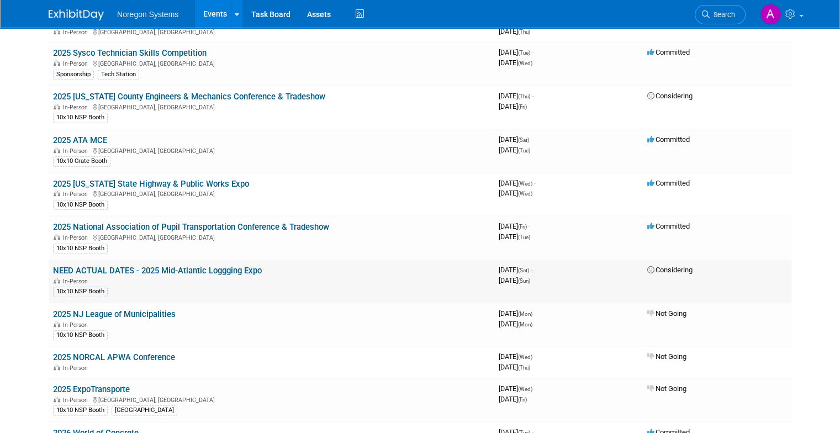 The height and width of the screenshot is (433, 840). I want to click on div: 10x10 Crate Booth, so click(82, 161).